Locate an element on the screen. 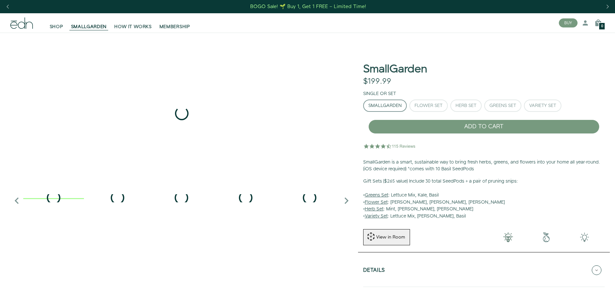  span: MEMBERSHIP is located at coordinates (175, 27).